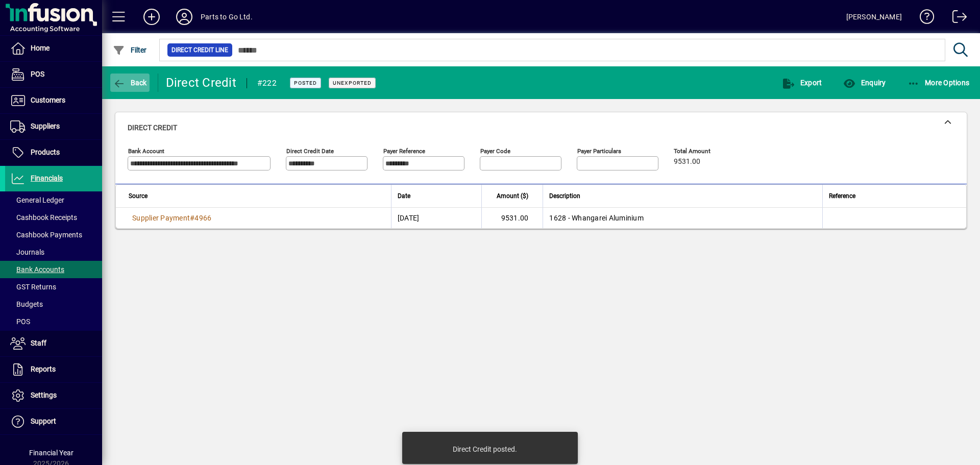 This screenshot has width=980, height=465. I want to click on span: Unexported, so click(352, 83).